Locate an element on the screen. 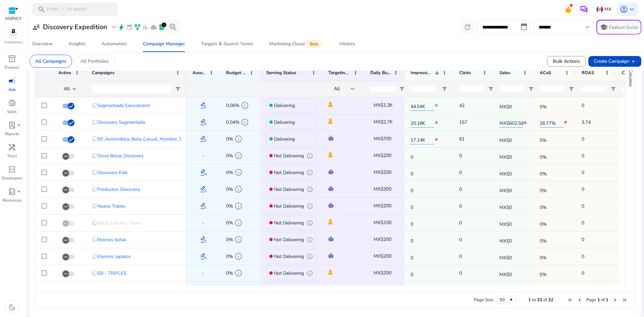  span: MX$200 is located at coordinates (382, 272).